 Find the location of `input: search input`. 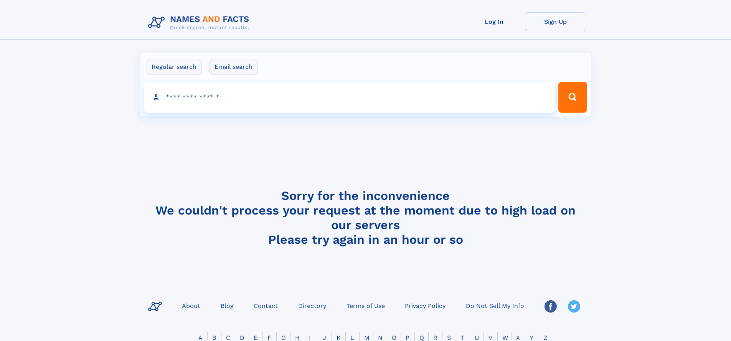

input: search input is located at coordinates (350, 97).